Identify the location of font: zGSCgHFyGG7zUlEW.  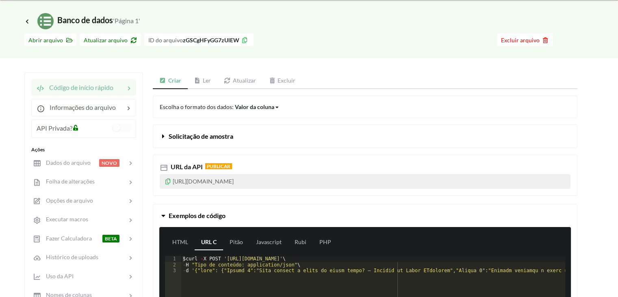
(211, 40).